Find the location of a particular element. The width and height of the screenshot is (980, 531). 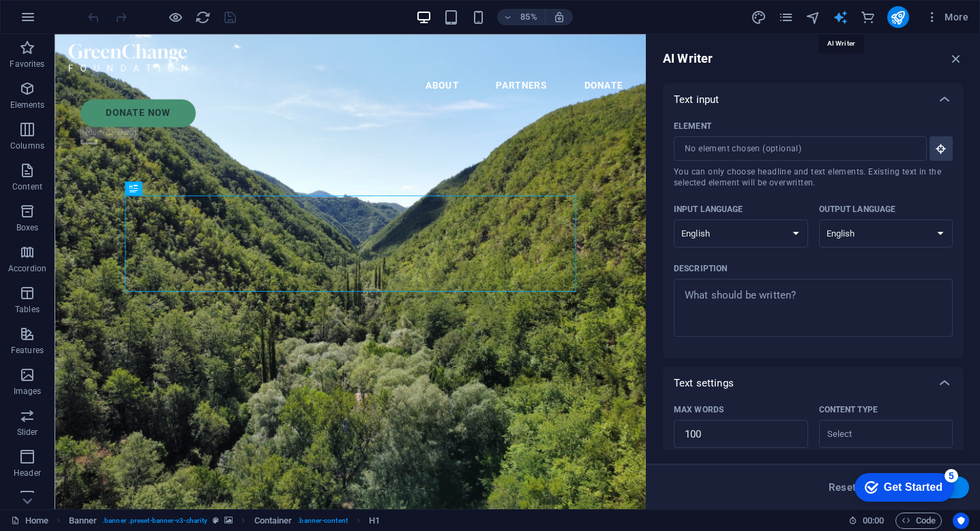

input: ElementYou can only choose headline and text elements. Existing text in the selected element will... is located at coordinates (796, 149).